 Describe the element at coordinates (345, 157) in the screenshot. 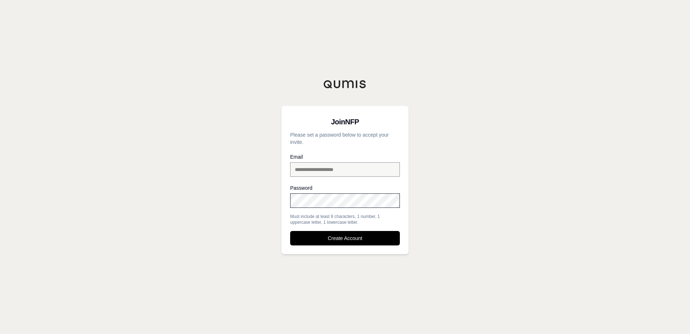

I see `label: Email` at that location.